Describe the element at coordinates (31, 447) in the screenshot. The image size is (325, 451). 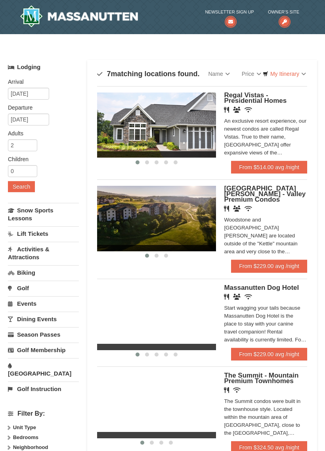
I see `strong: Neighborhood` at that location.